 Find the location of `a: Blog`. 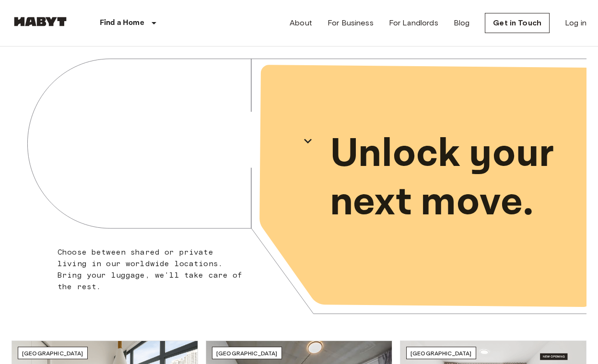

a: Blog is located at coordinates (462, 23).